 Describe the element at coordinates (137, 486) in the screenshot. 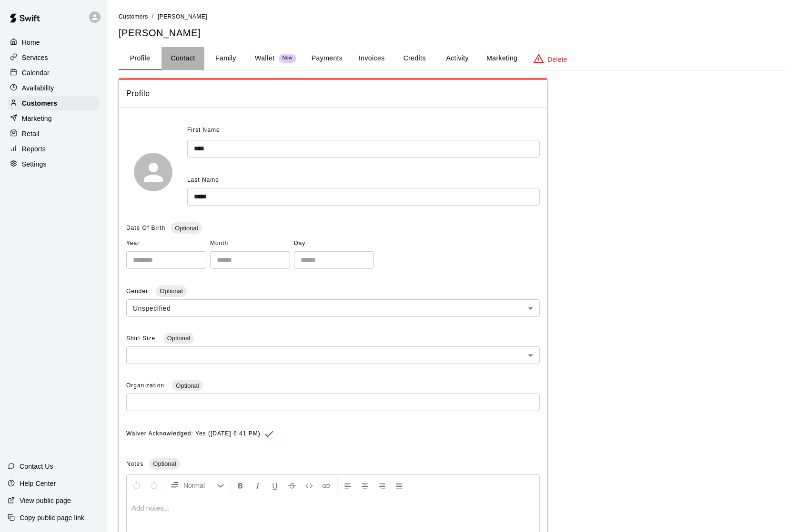

I see `button: Undo` at that location.